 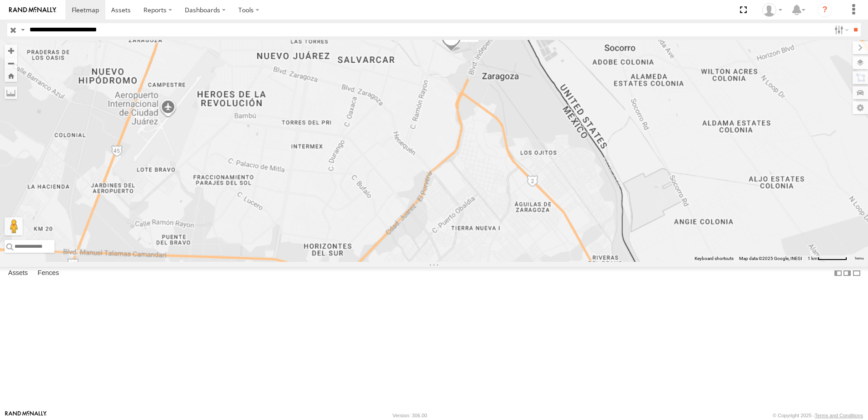 What do you see at coordinates (839, 415) in the screenshot?
I see `a: Terms and Conditions` at bounding box center [839, 415].